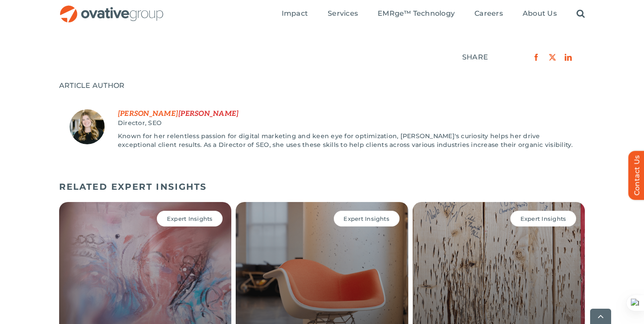 The height and width of the screenshot is (324, 644). I want to click on a: Impact, so click(295, 14).